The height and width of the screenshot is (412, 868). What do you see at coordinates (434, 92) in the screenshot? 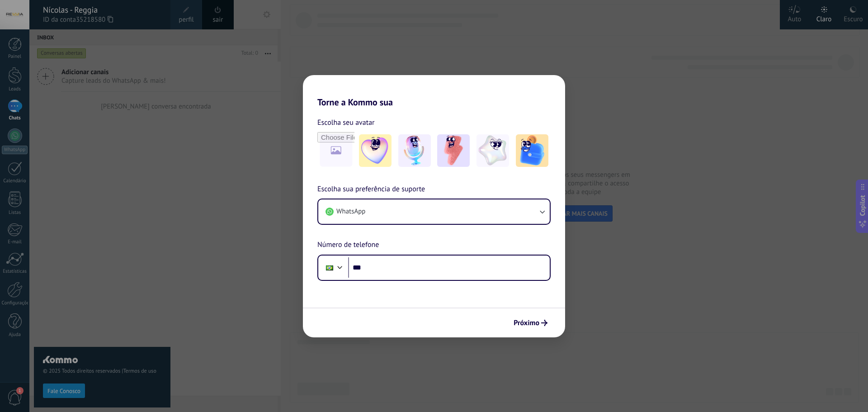
I see `h2: Torne a Kommo sua` at bounding box center [434, 92].